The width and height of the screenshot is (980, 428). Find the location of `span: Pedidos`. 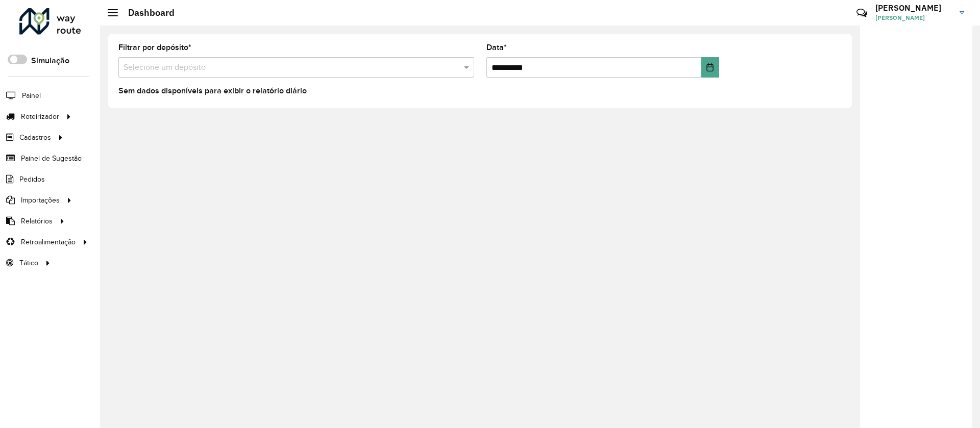

span: Pedidos is located at coordinates (32, 179).